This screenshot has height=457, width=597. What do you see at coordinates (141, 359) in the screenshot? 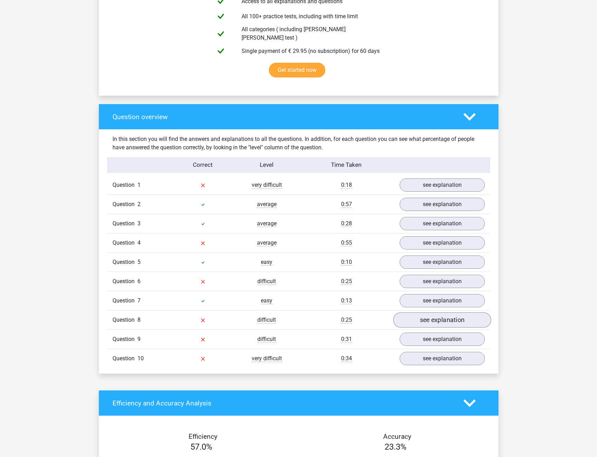
I see `span: 10` at bounding box center [141, 359].